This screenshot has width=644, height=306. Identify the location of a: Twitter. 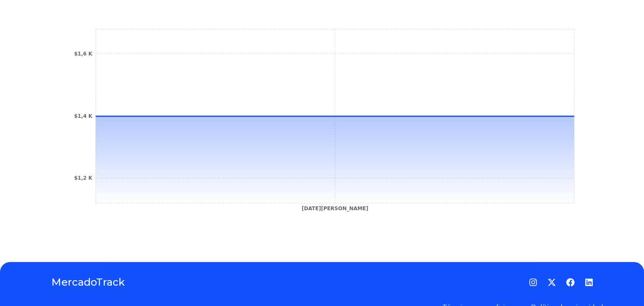
(552, 282).